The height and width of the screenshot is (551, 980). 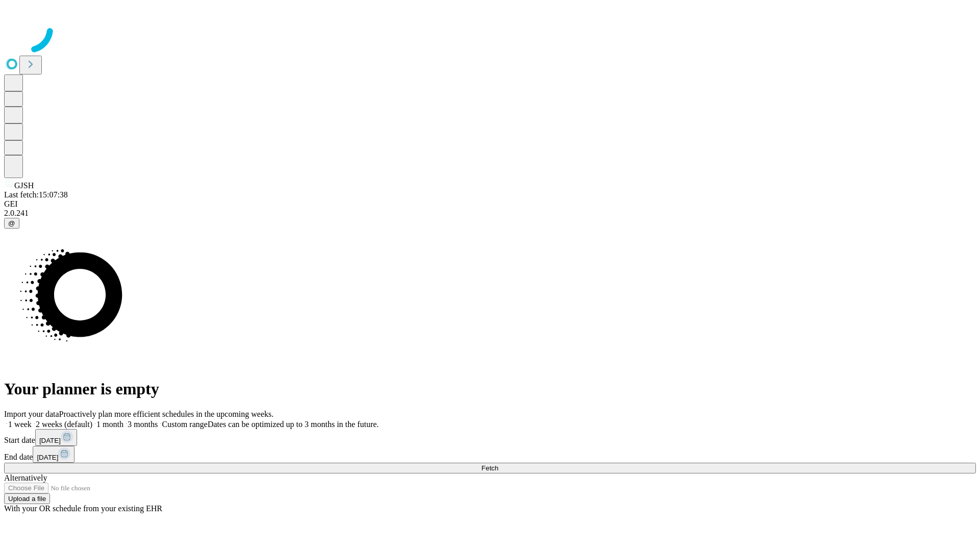 I want to click on span: Fetch, so click(x=490, y=468).